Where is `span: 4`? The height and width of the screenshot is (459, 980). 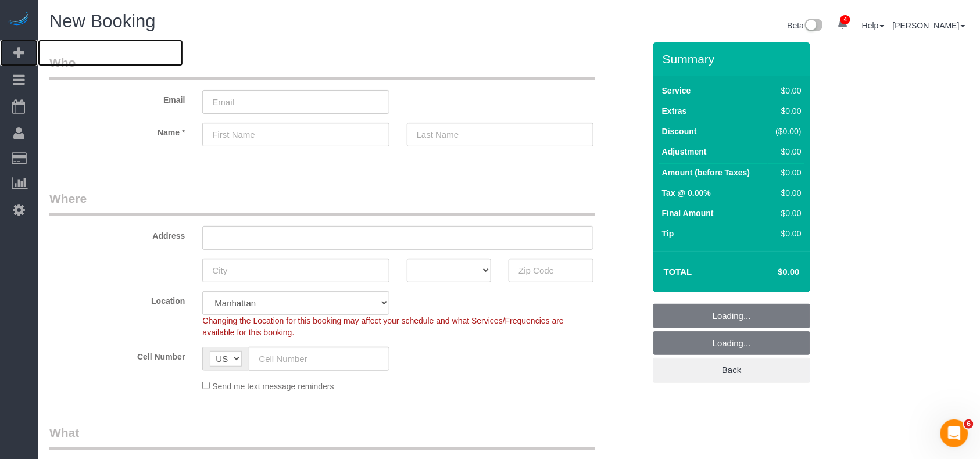
span: 4 is located at coordinates (846, 20).